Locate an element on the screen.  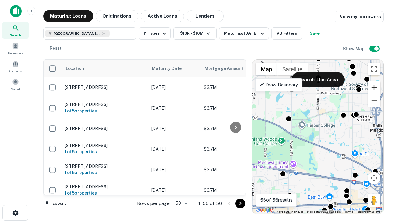
a: Report a map error is located at coordinates (369, 211).